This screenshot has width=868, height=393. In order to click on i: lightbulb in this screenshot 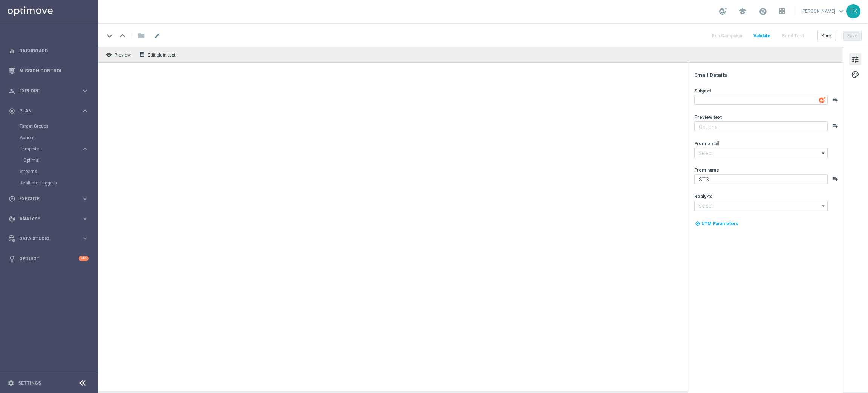, I will do `click(12, 259)`.